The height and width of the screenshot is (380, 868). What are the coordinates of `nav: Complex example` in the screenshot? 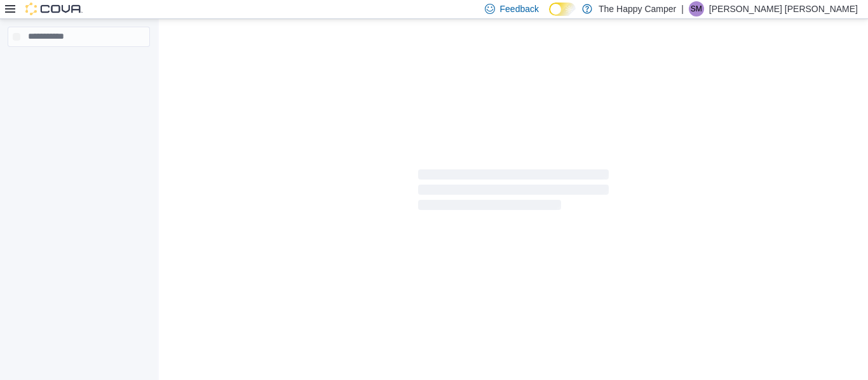 It's located at (79, 65).